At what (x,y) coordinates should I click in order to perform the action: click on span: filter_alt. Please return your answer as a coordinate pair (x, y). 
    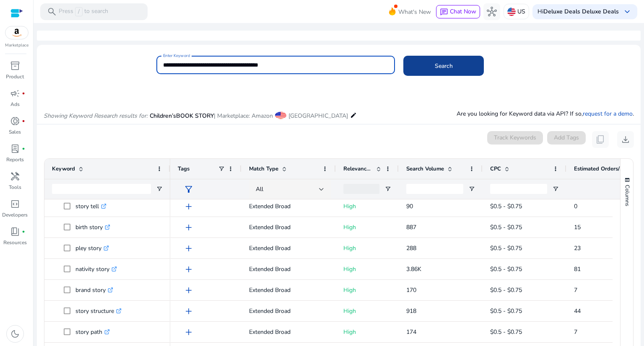
    Looking at the image, I should click on (189, 190).